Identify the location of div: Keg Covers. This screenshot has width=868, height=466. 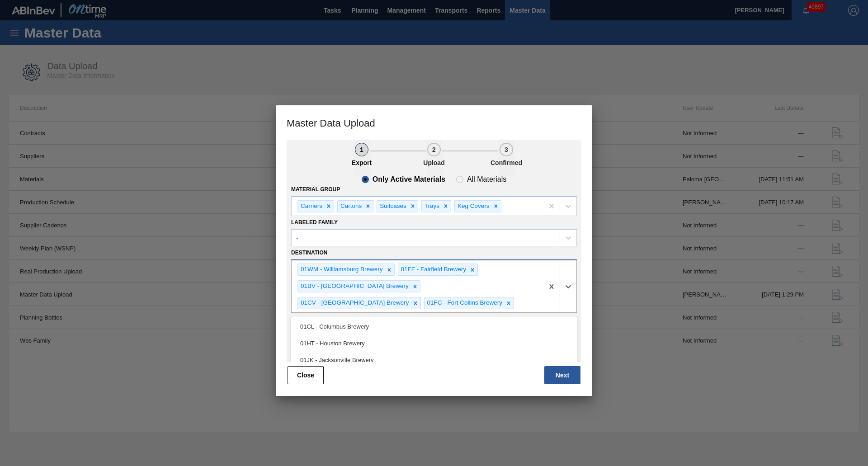
(473, 207).